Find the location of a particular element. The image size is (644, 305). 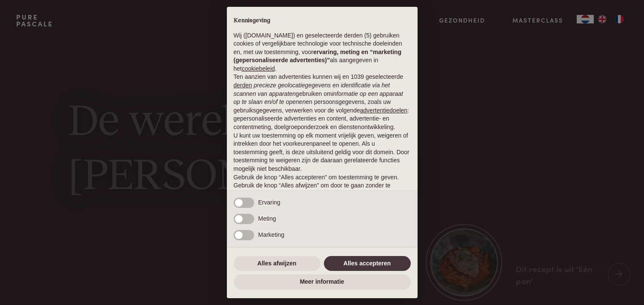

strong: ervaring, meting en “marketing (gepersonaliseerde advertenties)” is located at coordinates (318, 56).